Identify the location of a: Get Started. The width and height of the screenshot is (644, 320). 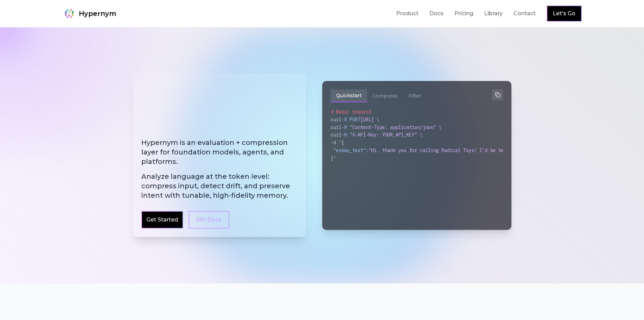
(162, 220).